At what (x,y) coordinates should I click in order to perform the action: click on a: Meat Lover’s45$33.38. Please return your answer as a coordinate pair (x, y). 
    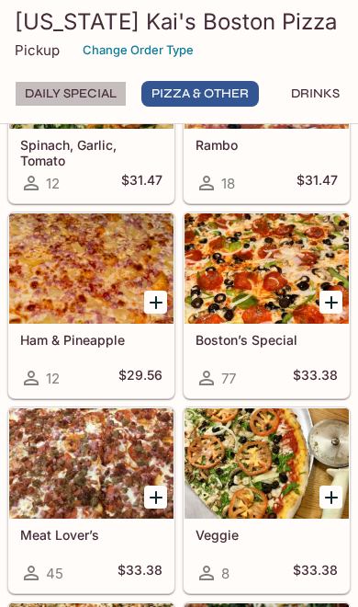
    Looking at the image, I should click on (91, 500).